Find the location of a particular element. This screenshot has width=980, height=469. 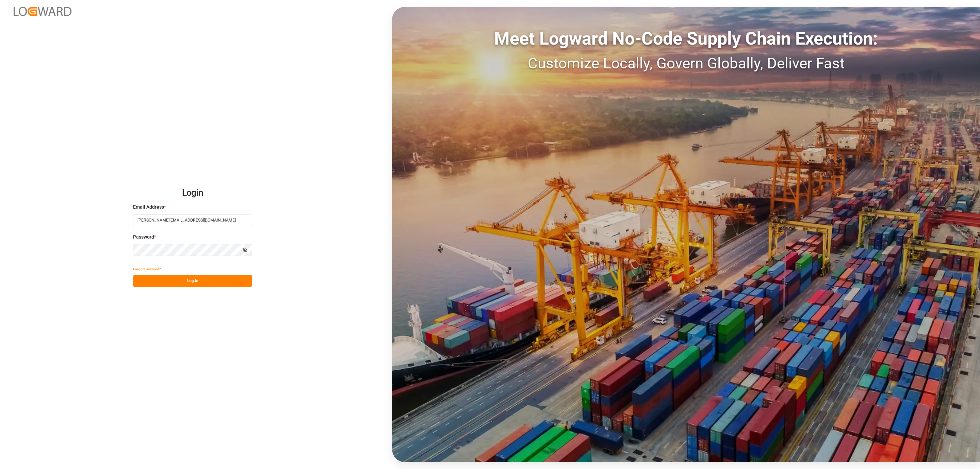

div: Customize Locally, Govern Globally, Deliver Fast is located at coordinates (686, 63).